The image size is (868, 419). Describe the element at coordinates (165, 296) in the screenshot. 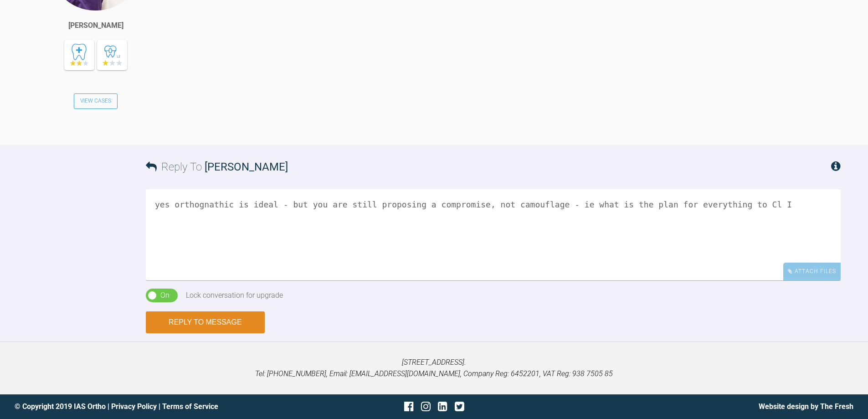

I see `div: On` at that location.